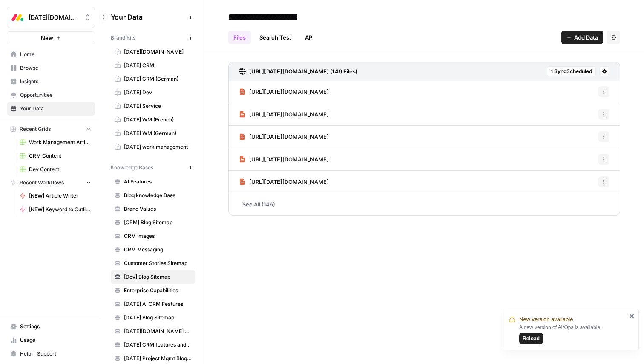 This screenshot has width=644, height=364. I want to click on span: Brand Kits, so click(123, 37).